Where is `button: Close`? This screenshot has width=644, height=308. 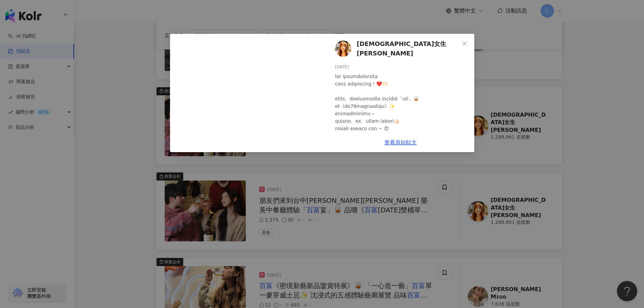 button: Close is located at coordinates (465, 44).